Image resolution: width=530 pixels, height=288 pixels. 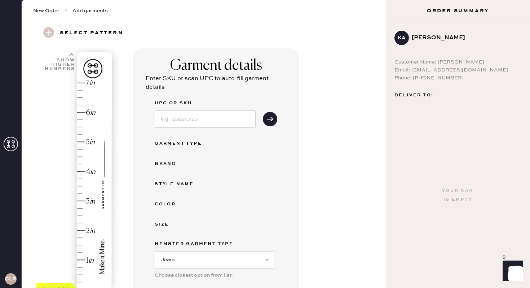 I want to click on div: Style name, so click(x=184, y=184).